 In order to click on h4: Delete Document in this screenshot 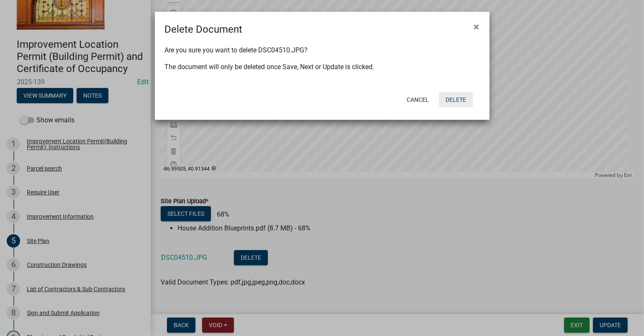, I will do `click(204, 29)`.